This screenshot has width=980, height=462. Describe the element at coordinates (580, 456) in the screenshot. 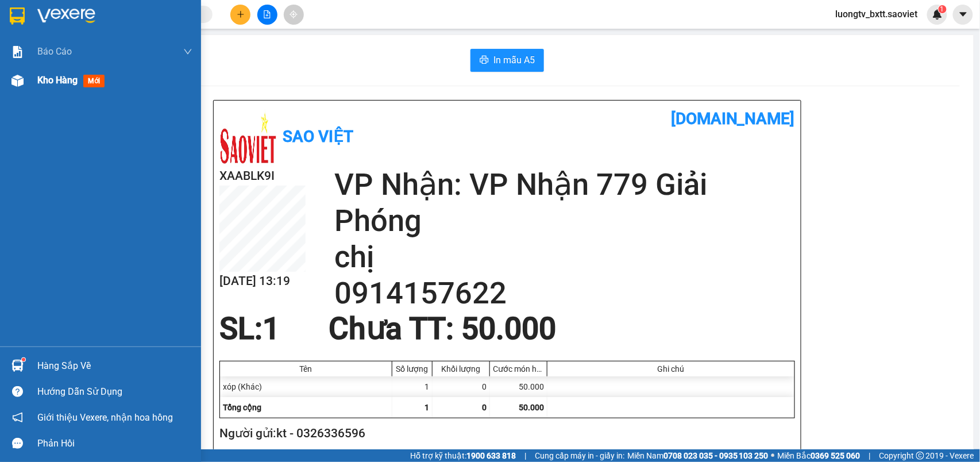

I see `span: Cung cấp máy in - giấy in:` at that location.